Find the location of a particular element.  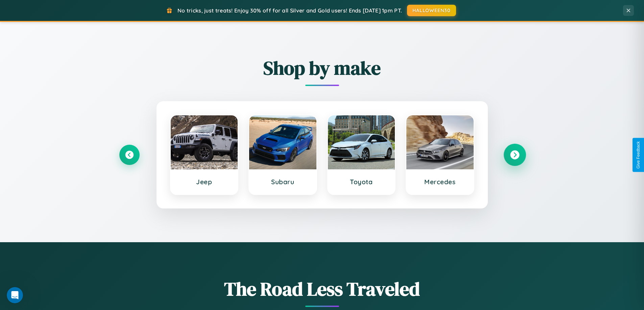

button: HALLOWEEN30 is located at coordinates (431, 11).